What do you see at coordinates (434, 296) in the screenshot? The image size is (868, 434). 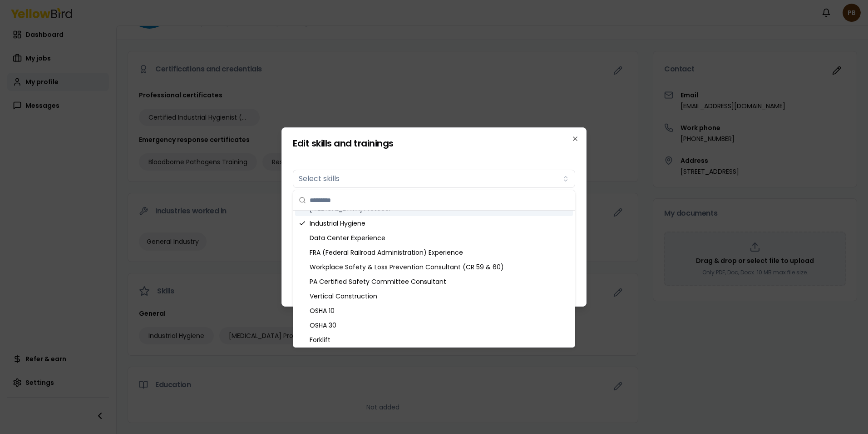 I see `div: Vertical Construction` at bounding box center [434, 296].